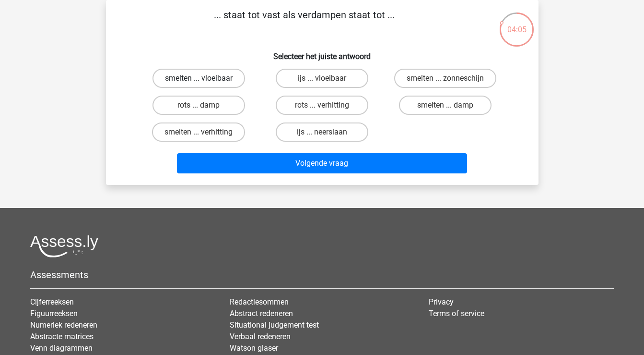 The width and height of the screenshot is (644, 355). What do you see at coordinates (322, 275) in the screenshot?
I see `h5: Assessments` at bounding box center [322, 275].